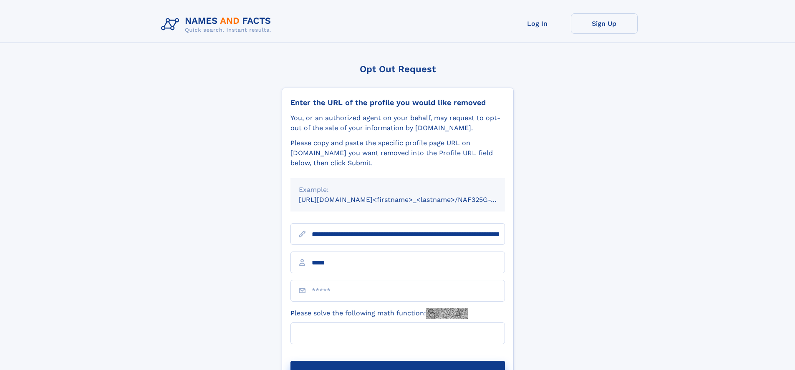  Describe the element at coordinates (218, 25) in the screenshot. I see `img: Logo Names and Facts` at that location.